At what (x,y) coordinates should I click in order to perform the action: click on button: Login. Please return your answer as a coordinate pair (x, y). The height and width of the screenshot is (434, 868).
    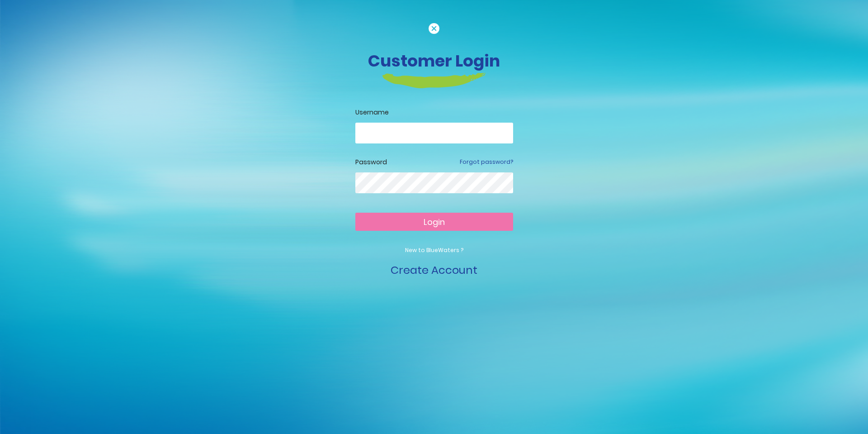
    Looking at the image, I should click on (434, 222).